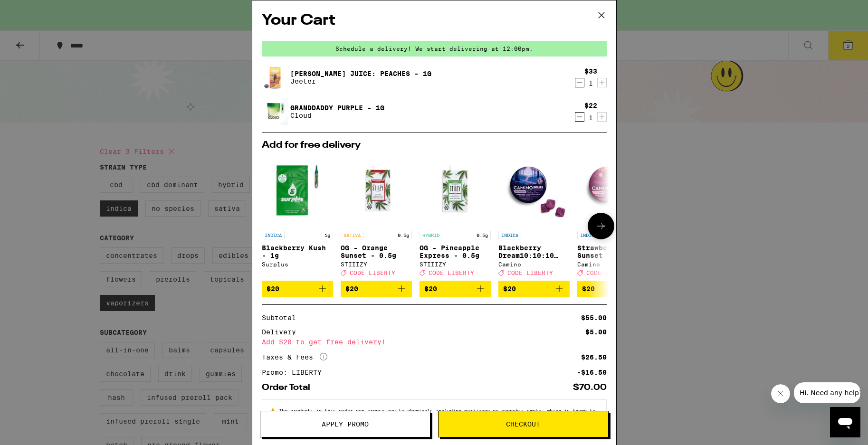 The image size is (868, 445). What do you see at coordinates (337, 116) in the screenshot?
I see `p: Cloud` at bounding box center [337, 116].